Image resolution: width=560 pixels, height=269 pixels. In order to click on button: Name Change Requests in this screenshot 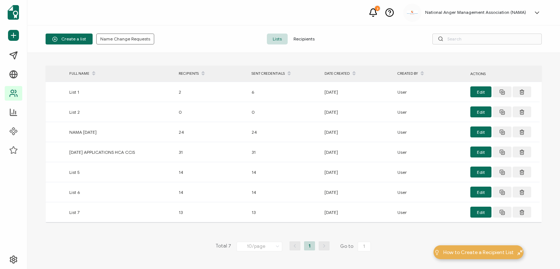, I will do `click(125, 39)`.